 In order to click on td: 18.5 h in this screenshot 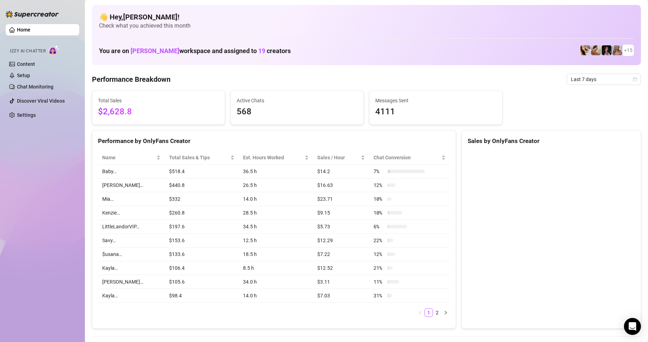, I will do `click(276, 254)`.